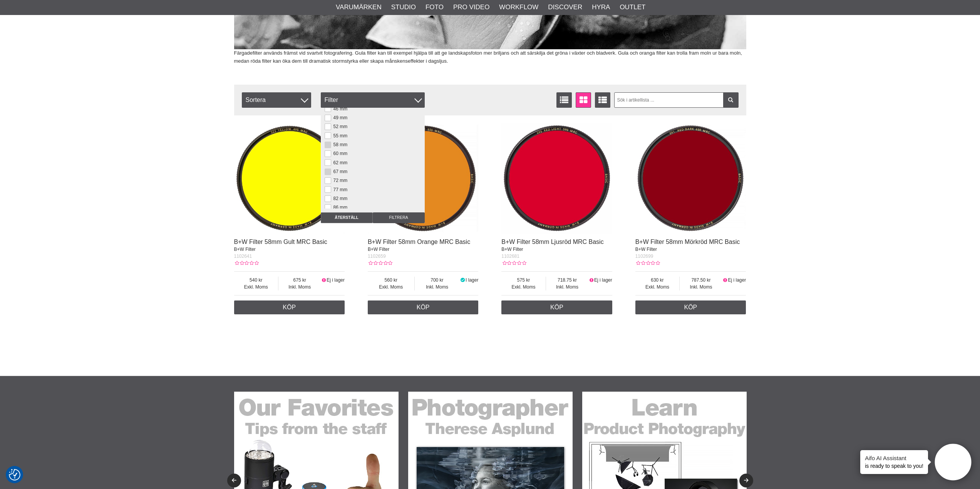 Image resolution: width=980 pixels, height=489 pixels. What do you see at coordinates (746, 480) in the screenshot?
I see `button: Next` at bounding box center [746, 480].